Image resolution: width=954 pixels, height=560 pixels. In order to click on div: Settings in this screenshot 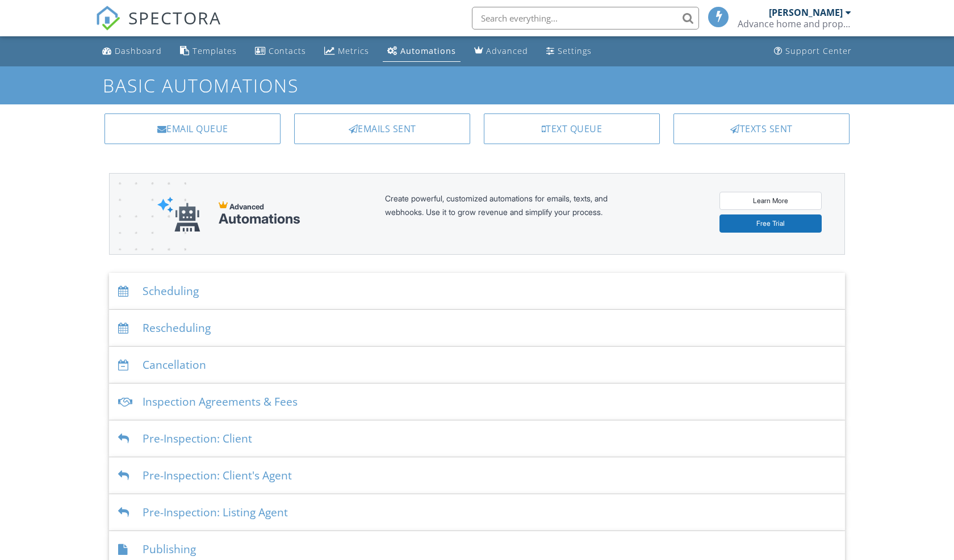, I will do `click(575, 51)`.